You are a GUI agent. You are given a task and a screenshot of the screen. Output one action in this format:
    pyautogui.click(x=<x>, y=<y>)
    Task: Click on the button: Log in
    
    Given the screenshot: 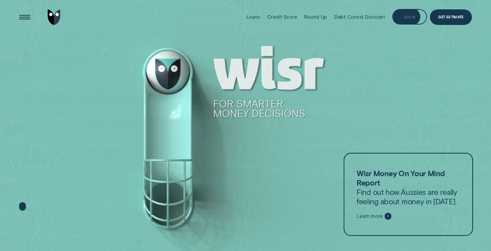 What is the action you would take?
    pyautogui.click(x=409, y=17)
    